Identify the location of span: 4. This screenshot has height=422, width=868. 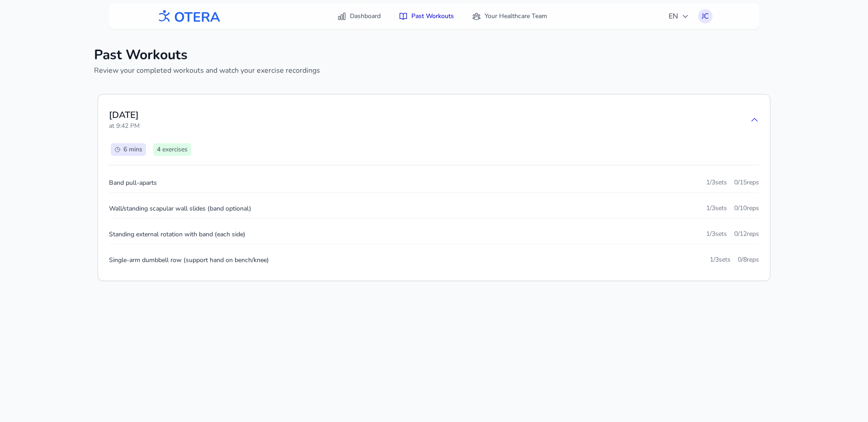
(159, 149).